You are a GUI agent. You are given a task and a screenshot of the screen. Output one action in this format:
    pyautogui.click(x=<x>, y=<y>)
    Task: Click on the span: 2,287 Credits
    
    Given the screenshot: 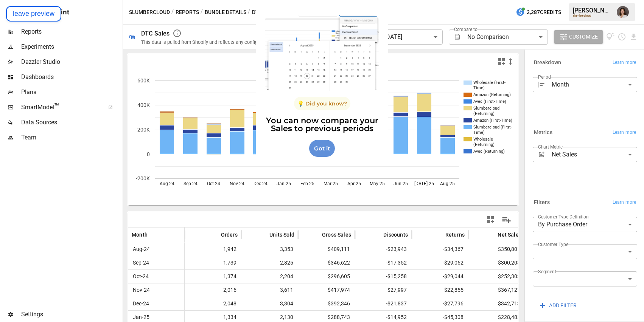 What is the action you would take?
    pyautogui.click(x=544, y=12)
    